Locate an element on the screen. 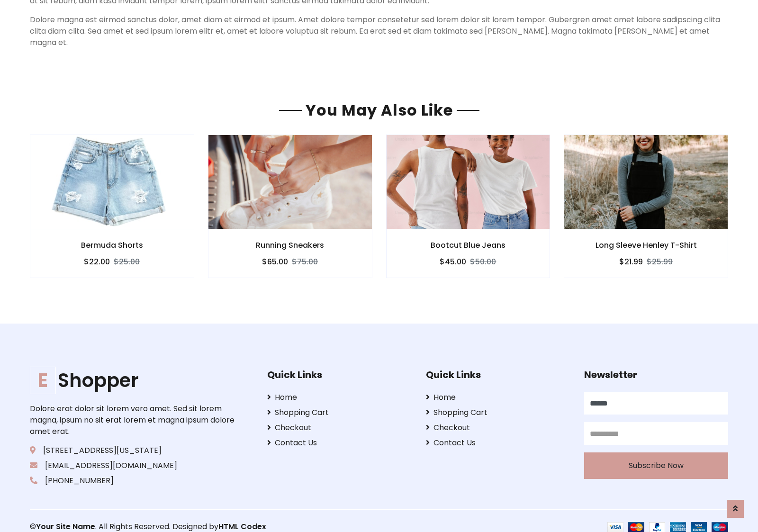  a: HTML Codex is located at coordinates (242, 526).